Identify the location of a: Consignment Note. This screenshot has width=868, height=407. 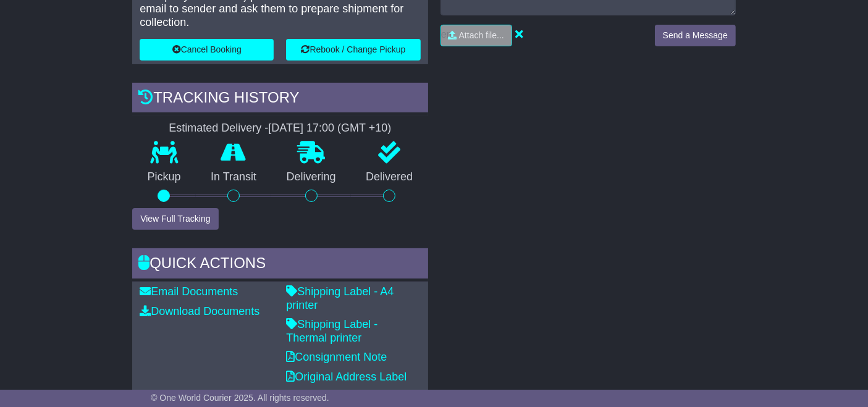
(336, 357).